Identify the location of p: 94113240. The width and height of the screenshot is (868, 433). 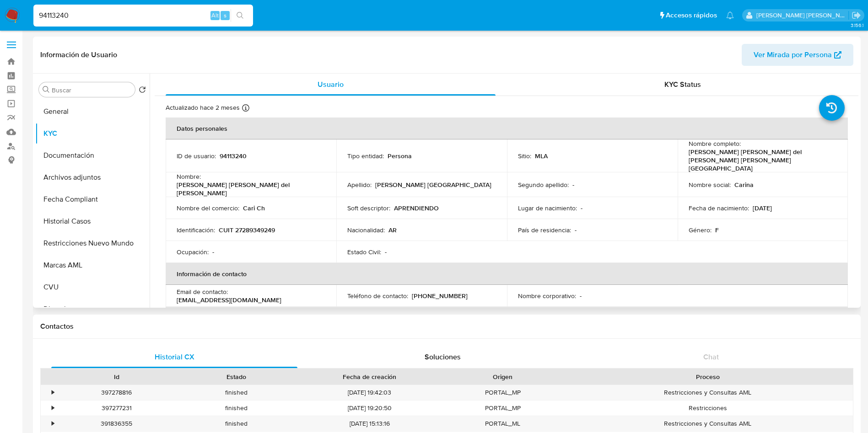
(233, 156).